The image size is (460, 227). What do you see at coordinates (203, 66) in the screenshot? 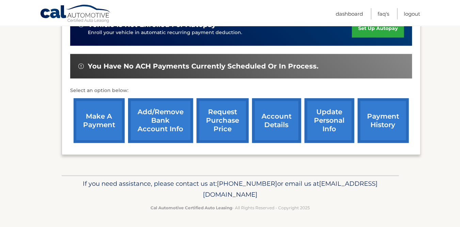
I see `span: You have no ACH payments currently scheduled or in process.` at bounding box center [203, 66].